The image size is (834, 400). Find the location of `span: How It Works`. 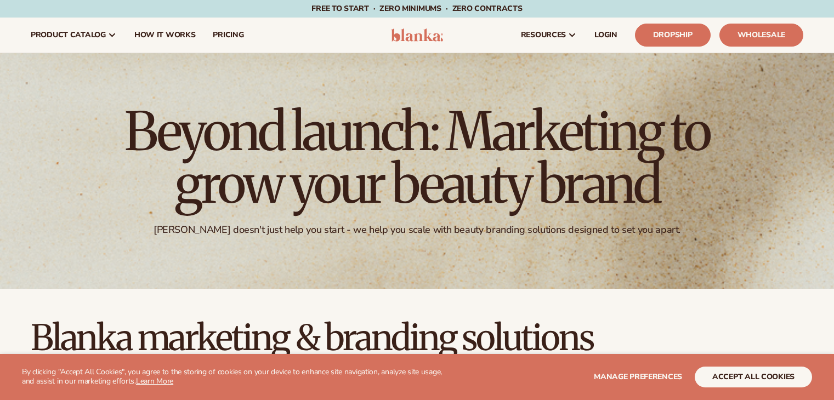

span: How It Works is located at coordinates (165, 35).